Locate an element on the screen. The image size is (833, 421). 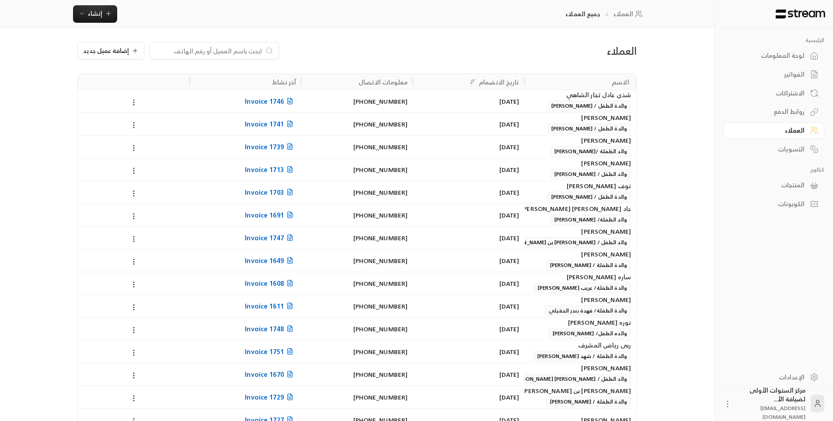
div: تاريخ الانضمام is located at coordinates (499, 82).